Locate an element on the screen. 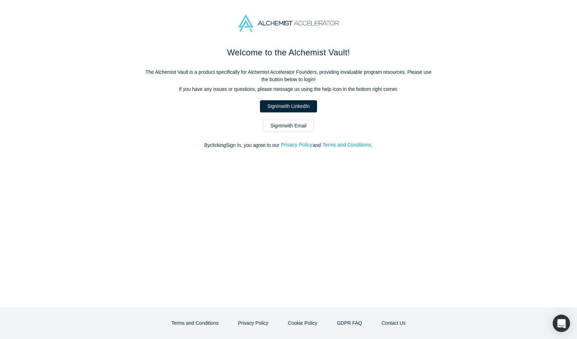 The width and height of the screenshot is (577, 339). img: Alchemist Accelerator Logo is located at coordinates (289, 23).